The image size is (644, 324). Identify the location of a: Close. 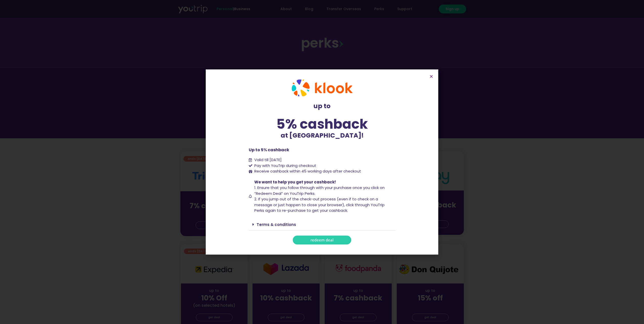
(431, 76).